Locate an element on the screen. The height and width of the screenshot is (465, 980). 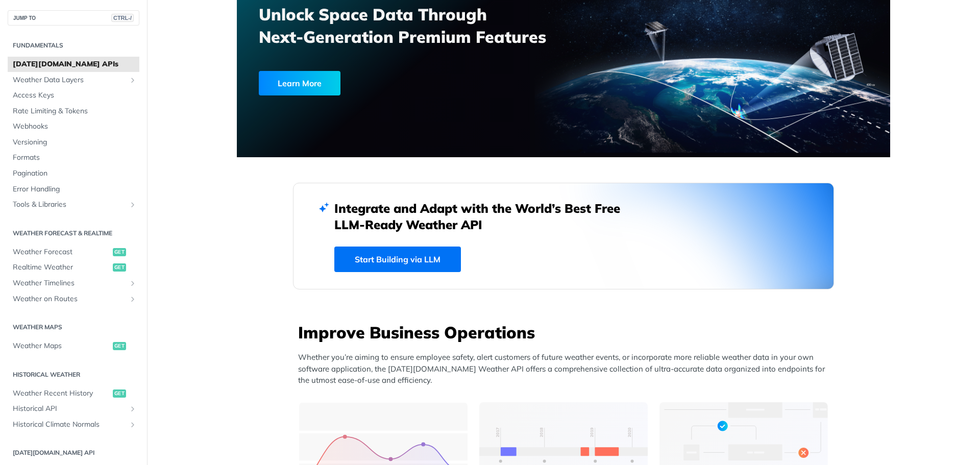
h2: Weather Forecast & realtime is located at coordinates (74, 234).